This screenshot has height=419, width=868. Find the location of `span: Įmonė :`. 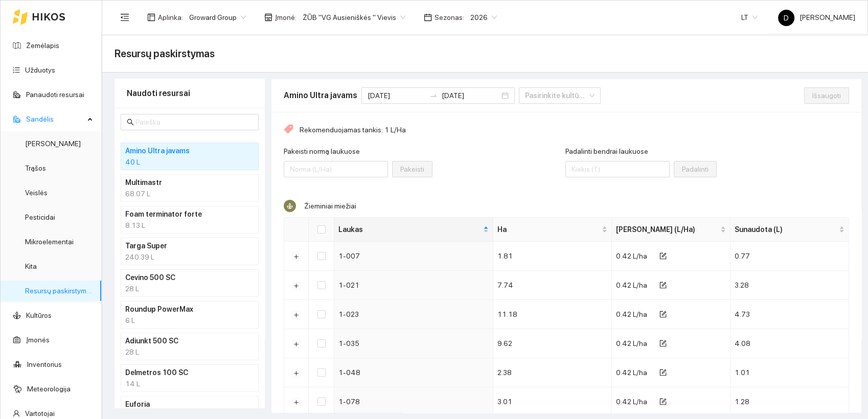

span: Įmonė : is located at coordinates (285, 17).